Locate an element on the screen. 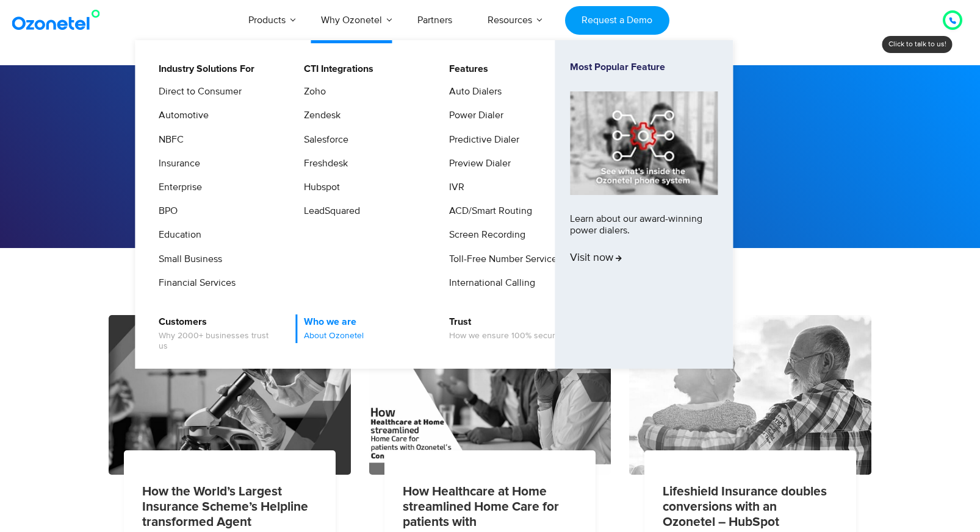 This screenshot has width=980, height=532. a: Enterprise is located at coordinates (177, 187).